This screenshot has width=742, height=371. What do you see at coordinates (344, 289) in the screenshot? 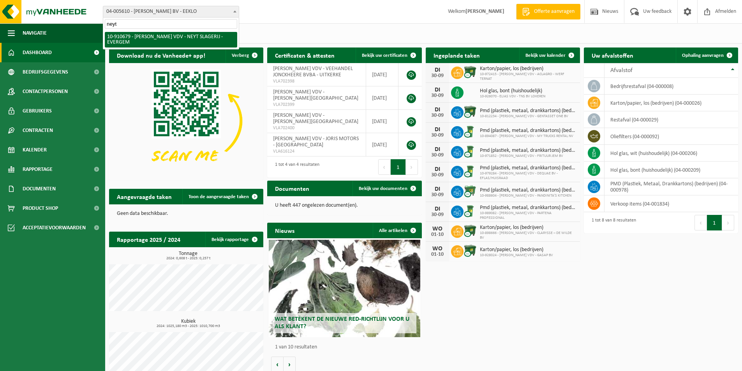
I see `a: Wat betekent de nieuwe RED-richtlijn voor u als klant?` at bounding box center [344, 289].